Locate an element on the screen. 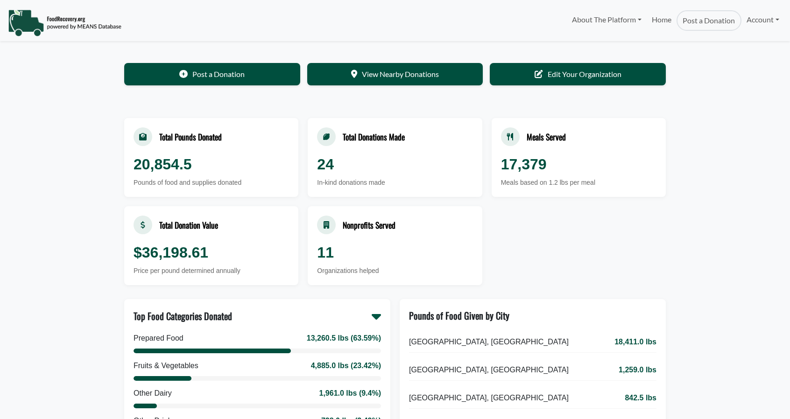 The image size is (790, 419). div: Pounds of Food Given by City is located at coordinates (459, 316).